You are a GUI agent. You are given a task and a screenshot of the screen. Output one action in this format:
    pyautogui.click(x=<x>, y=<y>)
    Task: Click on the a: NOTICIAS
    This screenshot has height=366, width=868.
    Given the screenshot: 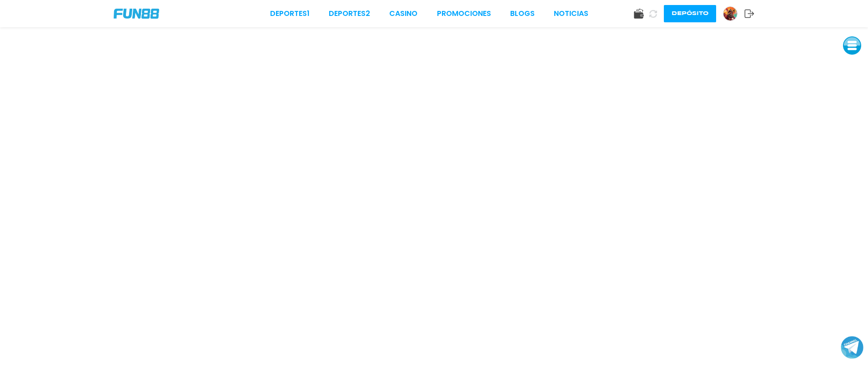 What is the action you would take?
    pyautogui.click(x=571, y=14)
    